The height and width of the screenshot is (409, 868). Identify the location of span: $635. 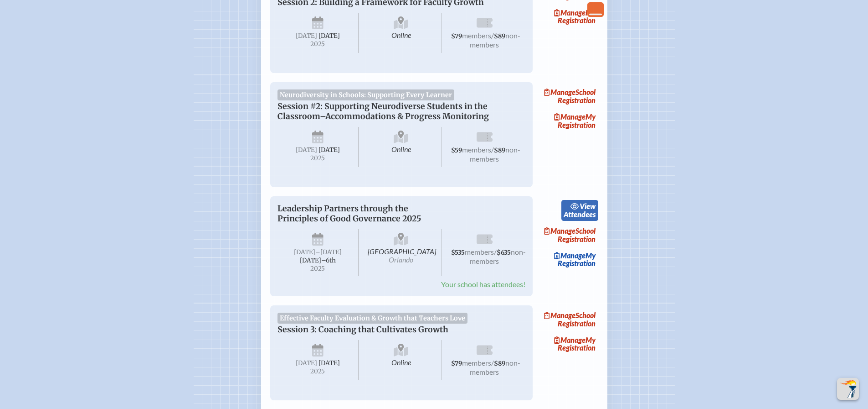
(503, 252).